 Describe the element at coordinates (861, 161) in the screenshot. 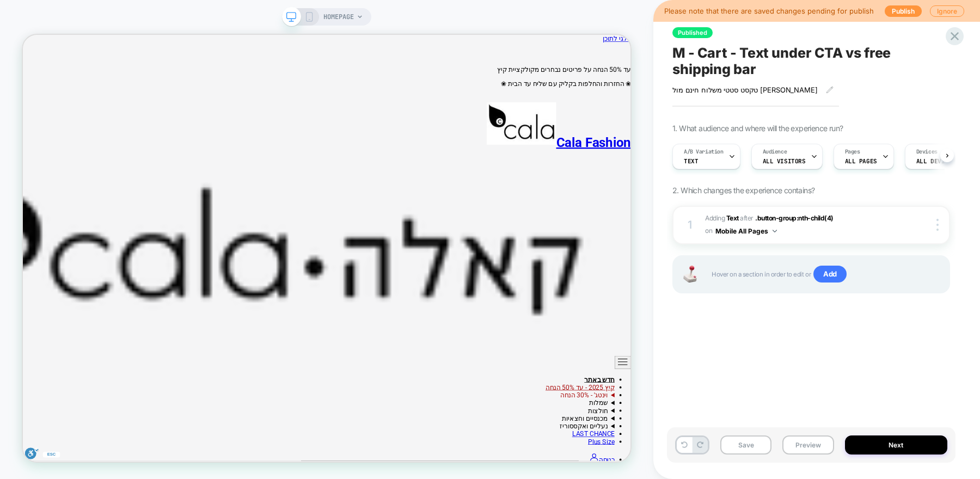

I see `span: ALL PAGES` at that location.